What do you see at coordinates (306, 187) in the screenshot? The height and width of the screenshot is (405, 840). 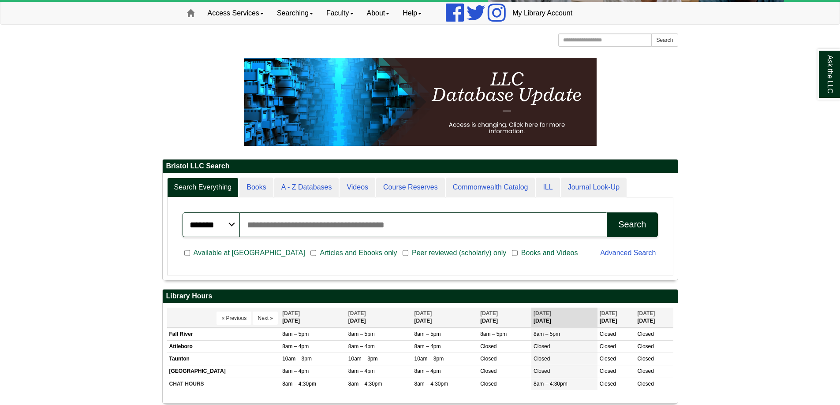 I see `a: A - Z Databases` at bounding box center [306, 187].